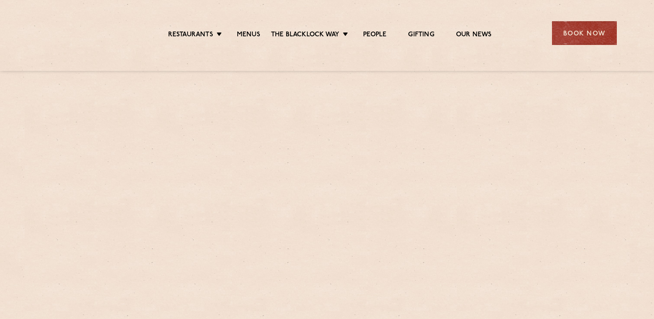  What do you see at coordinates (584, 33) in the screenshot?
I see `div: Book Now` at bounding box center [584, 33].